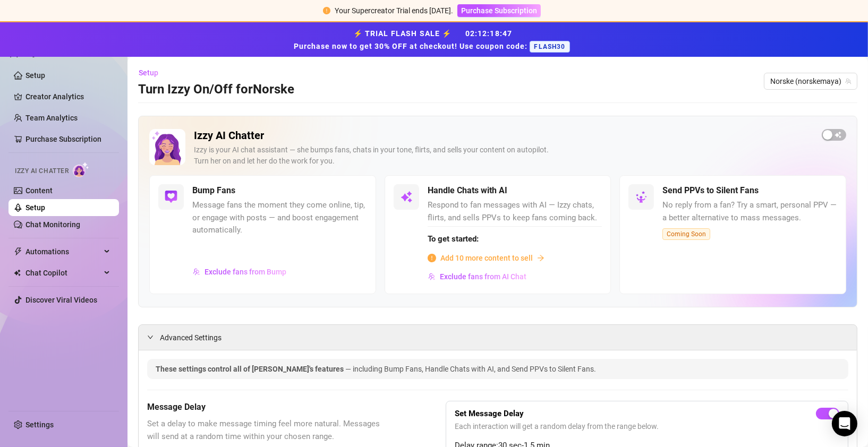  I want to click on span: Each interaction will get a random delay from the range below., so click(647, 426).